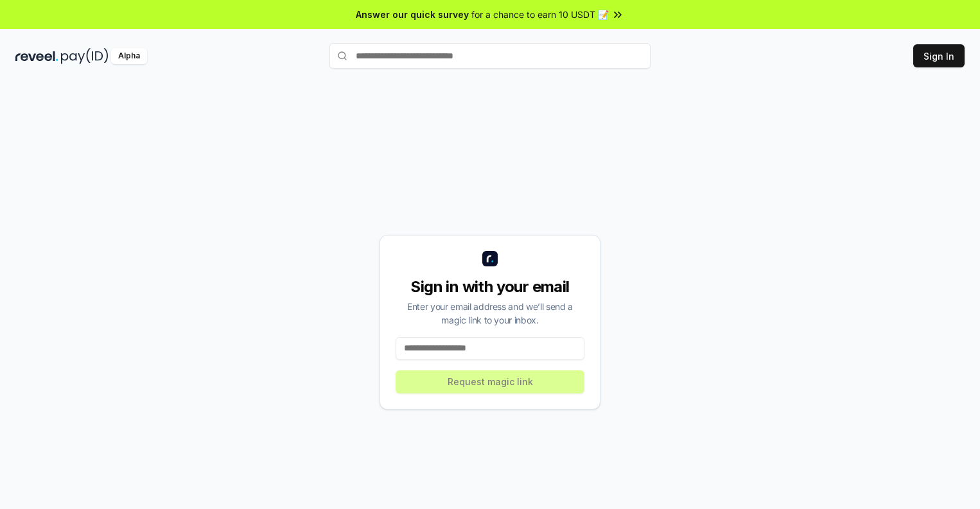 The height and width of the screenshot is (509, 980). Describe the element at coordinates (939, 56) in the screenshot. I see `button: Sign In` at that location.